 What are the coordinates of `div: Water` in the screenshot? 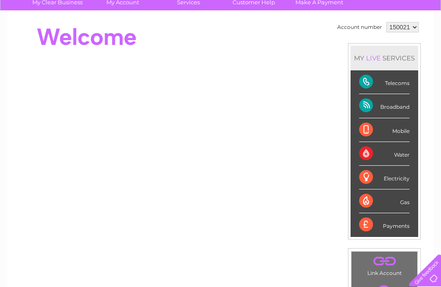 It's located at (385, 154).